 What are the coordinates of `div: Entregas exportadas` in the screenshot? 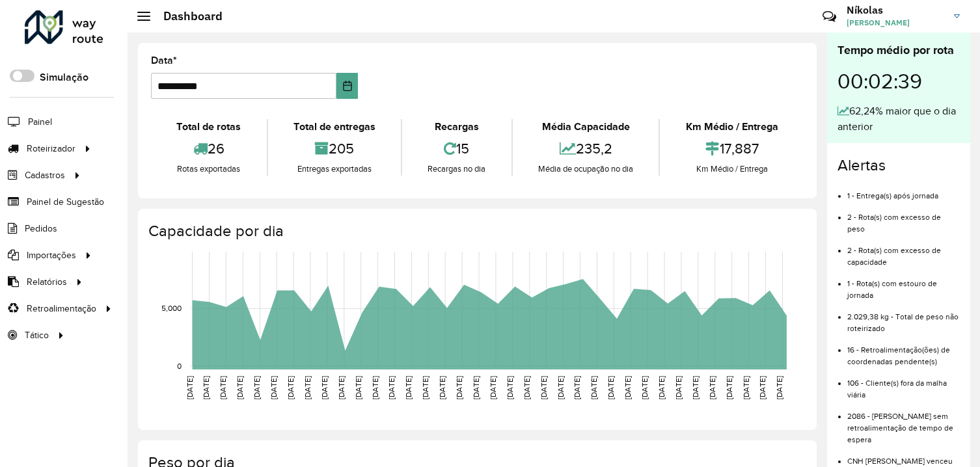 It's located at (335, 169).